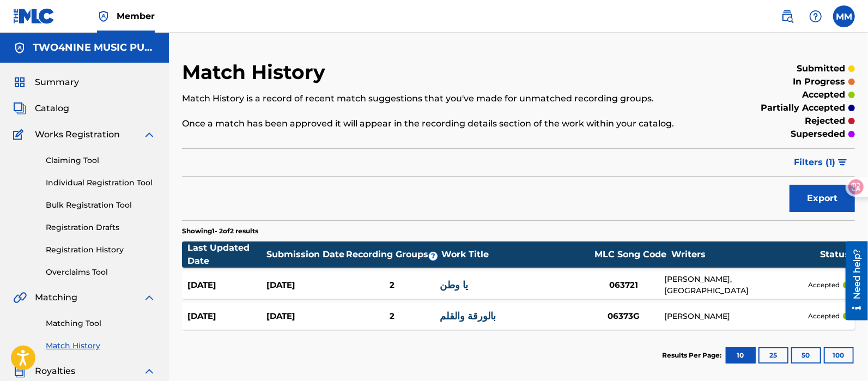  I want to click on img: Royalties, so click(19, 371).